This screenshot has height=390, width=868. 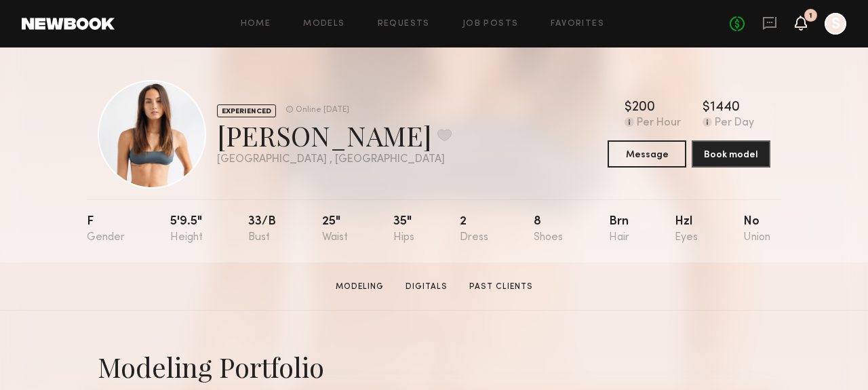 I want to click on a: Home, so click(x=256, y=23).